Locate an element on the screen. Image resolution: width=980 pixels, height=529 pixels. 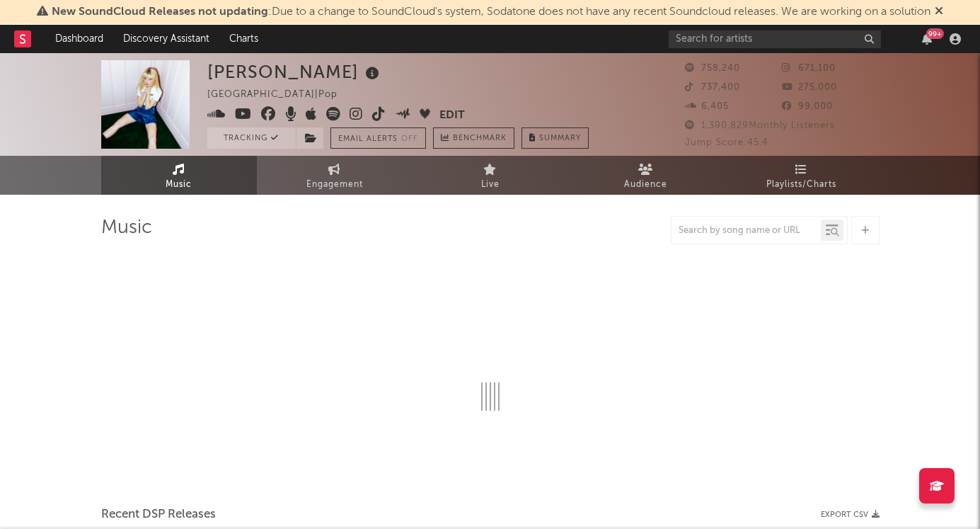
em: Off is located at coordinates (410, 138).